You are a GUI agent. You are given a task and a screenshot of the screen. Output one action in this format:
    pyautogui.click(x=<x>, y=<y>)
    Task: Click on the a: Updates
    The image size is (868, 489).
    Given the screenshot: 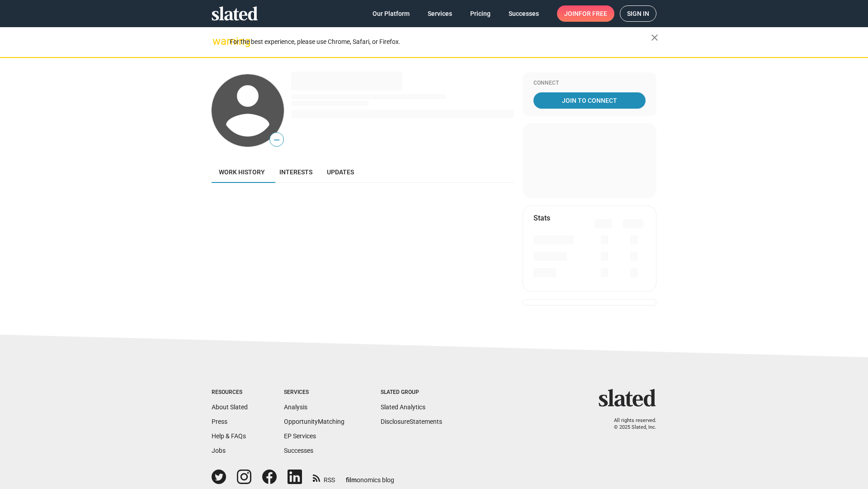 What is the action you would take?
    pyautogui.click(x=341, y=172)
    